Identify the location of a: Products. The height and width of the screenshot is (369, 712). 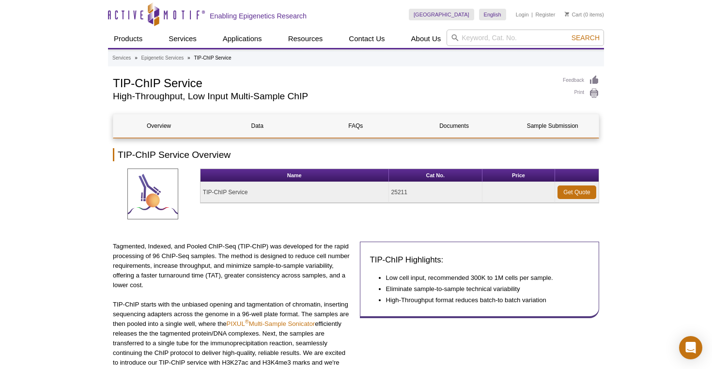
(128, 39).